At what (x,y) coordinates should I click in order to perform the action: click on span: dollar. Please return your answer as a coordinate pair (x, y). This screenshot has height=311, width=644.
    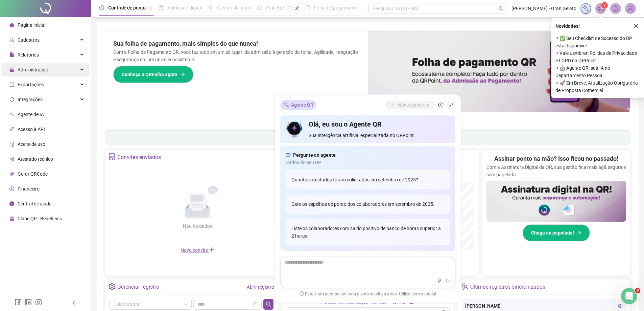
    Looking at the image, I should click on (12, 189).